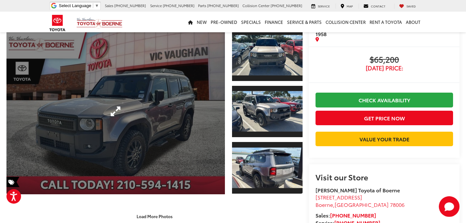 The width and height of the screenshot is (466, 223). Describe the element at coordinates (202, 5) in the screenshot. I see `span: Parts` at that location.